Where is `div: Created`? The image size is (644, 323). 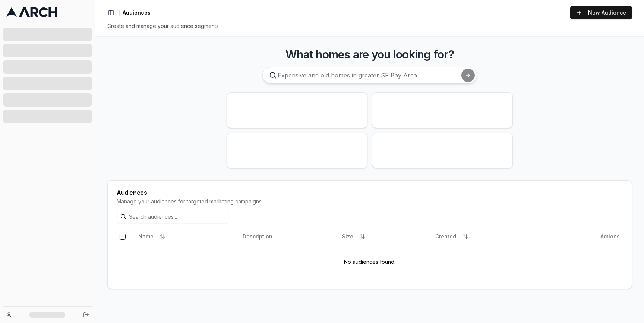 div: Created is located at coordinates (493, 236).